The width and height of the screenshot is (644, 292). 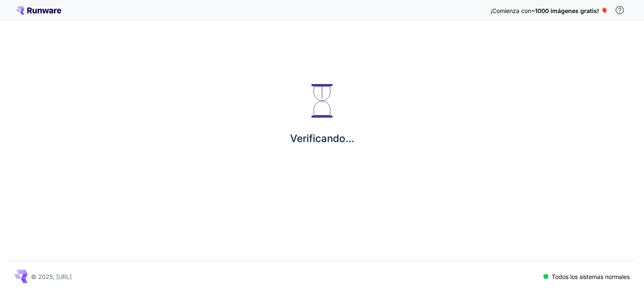 I want to click on font: Todos los sistemas normales, so click(x=591, y=276).